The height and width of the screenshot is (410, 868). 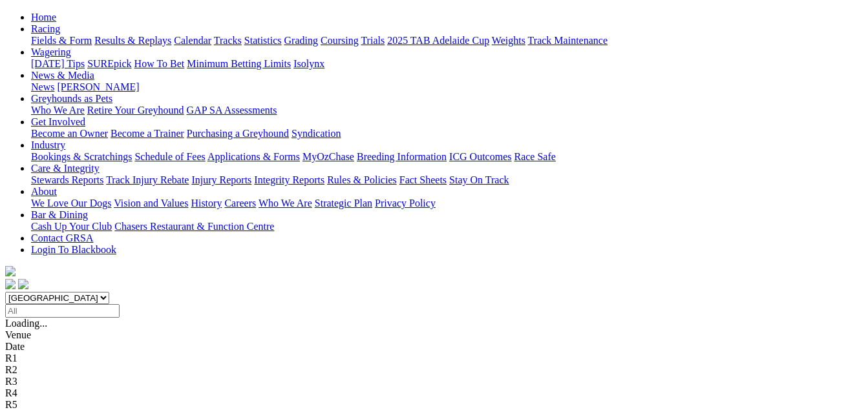 I want to click on a: Trials, so click(x=372, y=40).